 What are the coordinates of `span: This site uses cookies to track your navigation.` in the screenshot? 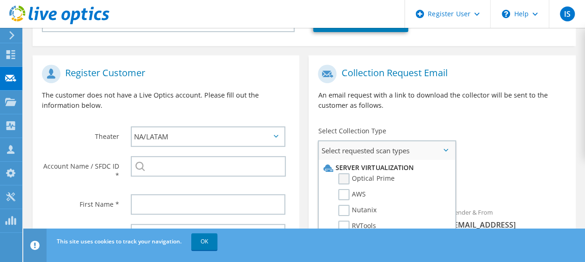 It's located at (119, 241).